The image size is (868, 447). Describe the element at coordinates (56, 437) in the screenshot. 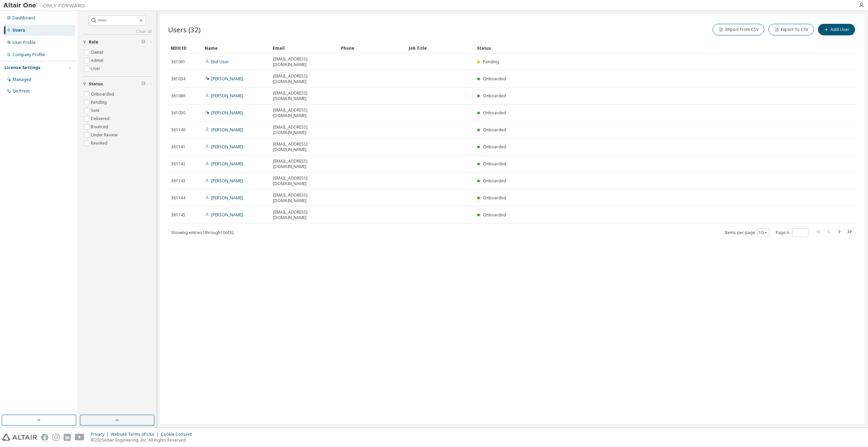

I see `img: instagram.svg` at that location.